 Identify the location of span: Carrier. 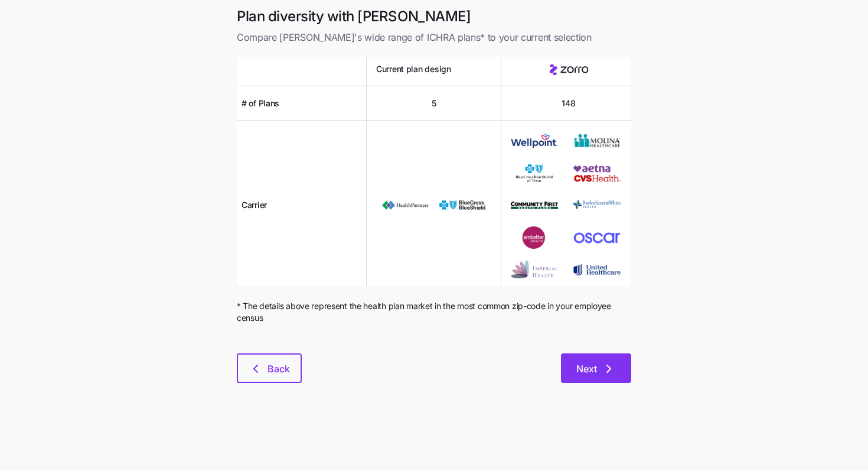
(254, 205).